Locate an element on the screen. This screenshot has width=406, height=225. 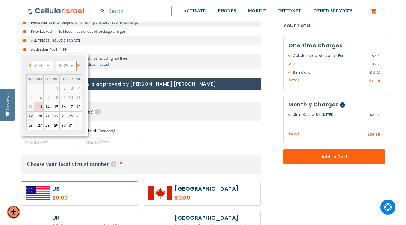
span: OTHER SERVICES is located at coordinates (333, 11).